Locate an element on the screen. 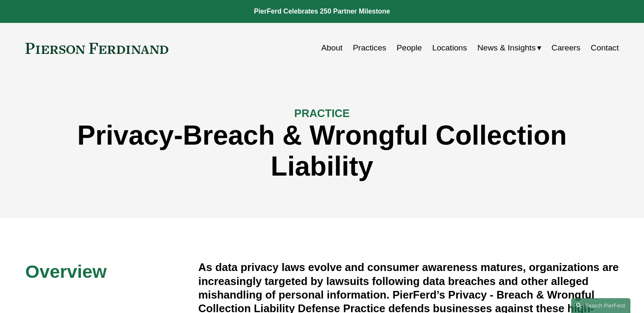 The image size is (644, 313). a: Search this site is located at coordinates (601, 306).